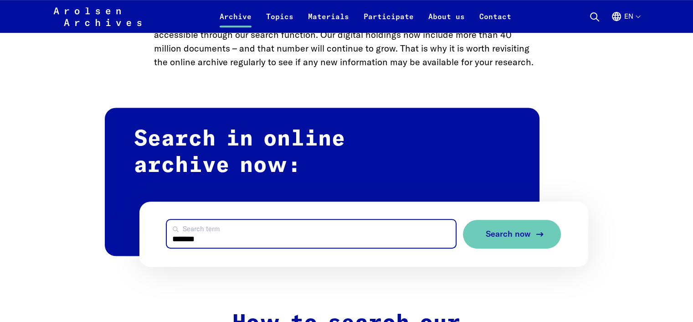 This screenshot has height=322, width=693. What do you see at coordinates (322, 181) in the screenshot?
I see `h2: Search in online archive now:` at bounding box center [322, 181].